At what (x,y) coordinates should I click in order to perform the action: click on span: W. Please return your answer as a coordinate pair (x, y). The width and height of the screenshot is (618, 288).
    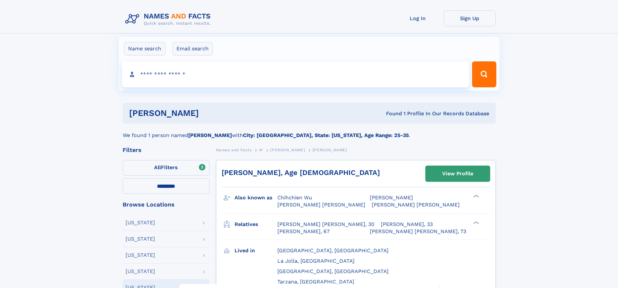
    Looking at the image, I should click on (261, 150).